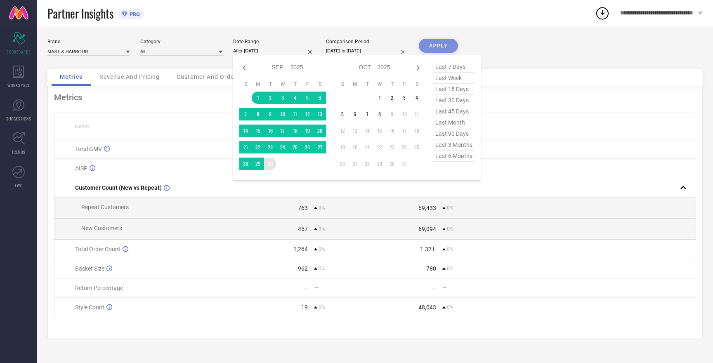 The image size is (713, 363). What do you see at coordinates (258, 164) in the screenshot?
I see `td: Mon Sep 29 2025` at bounding box center [258, 164].